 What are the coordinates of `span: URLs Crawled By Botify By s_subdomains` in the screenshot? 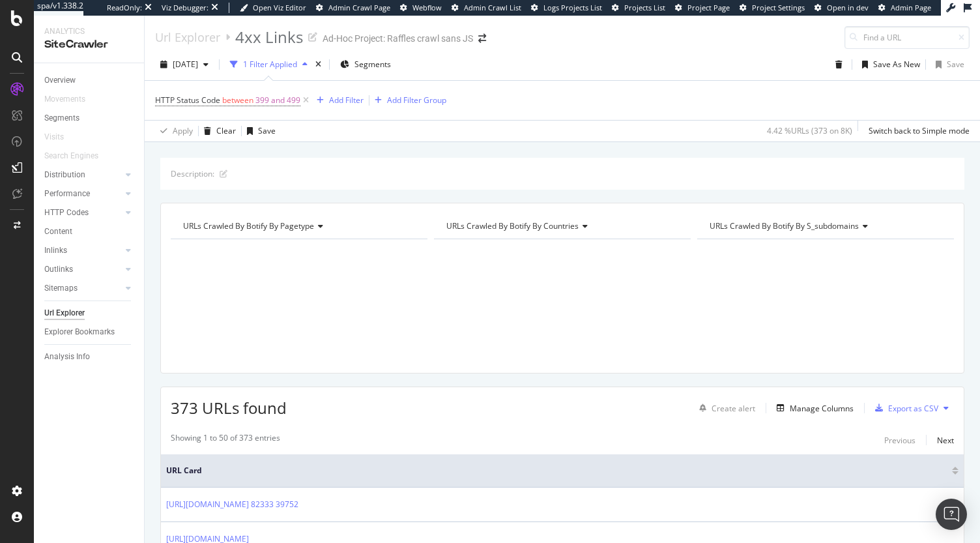 It's located at (784, 225).